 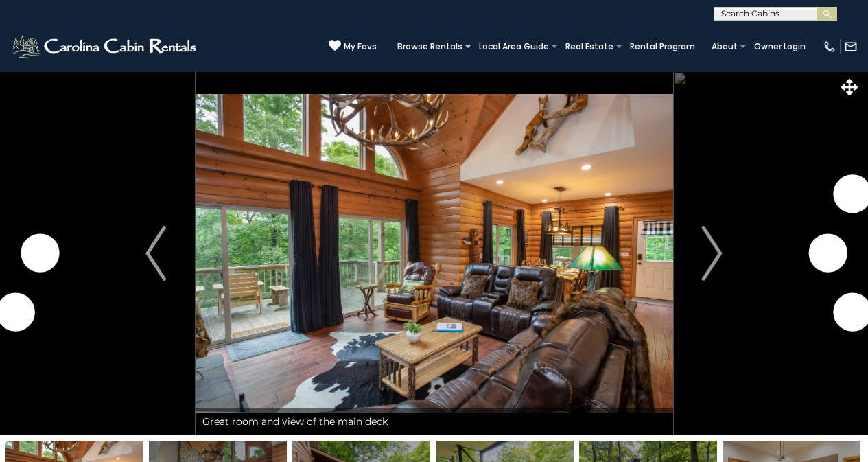 What do you see at coordinates (711, 253) in the screenshot?
I see `button: Next` at bounding box center [711, 253].